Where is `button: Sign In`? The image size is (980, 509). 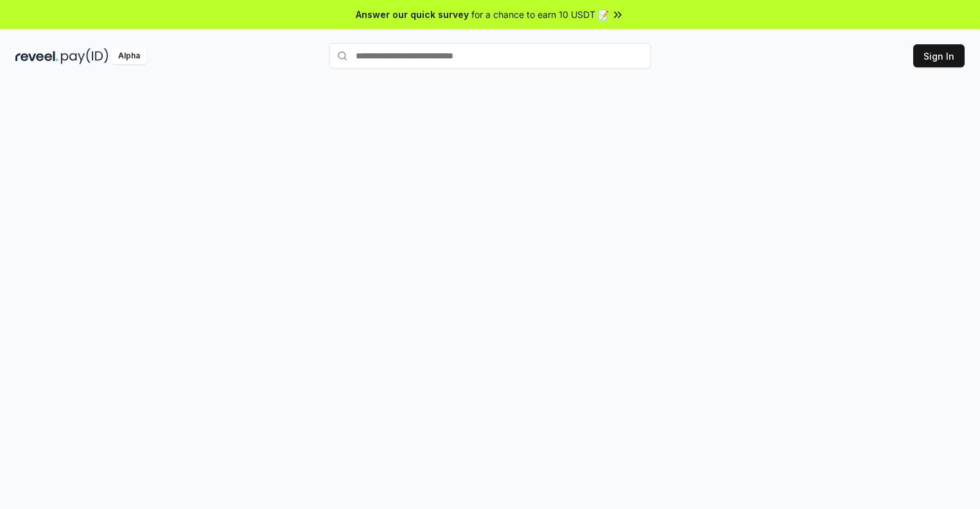 button: Sign In is located at coordinates (939, 56).